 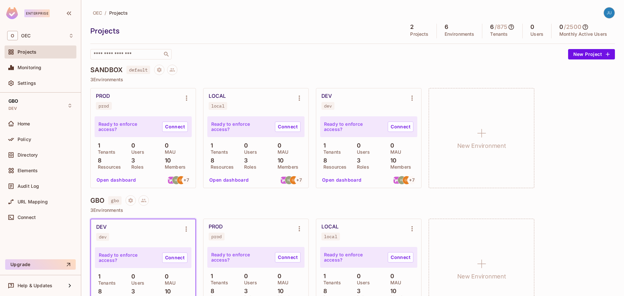 I want to click on span: Audit Log, so click(x=28, y=186).